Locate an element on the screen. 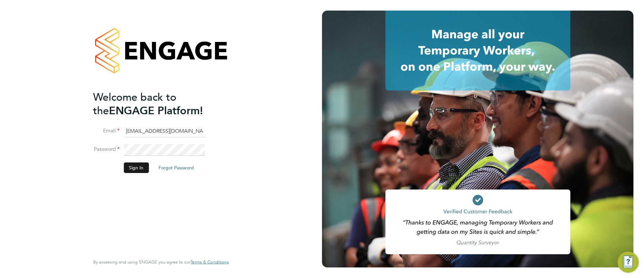 The width and height of the screenshot is (644, 278). h2: ENGAGE Platform! is located at coordinates (158, 104).